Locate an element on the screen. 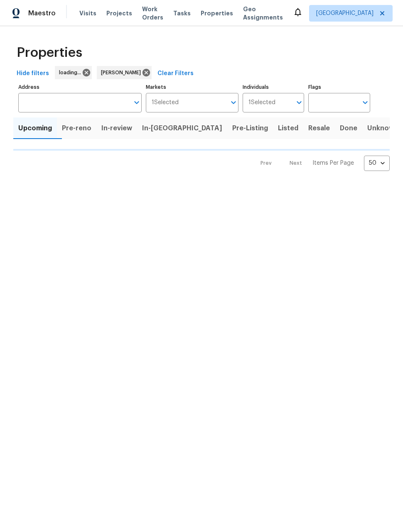 The width and height of the screenshot is (403, 532). label: Individuals is located at coordinates (273, 88).